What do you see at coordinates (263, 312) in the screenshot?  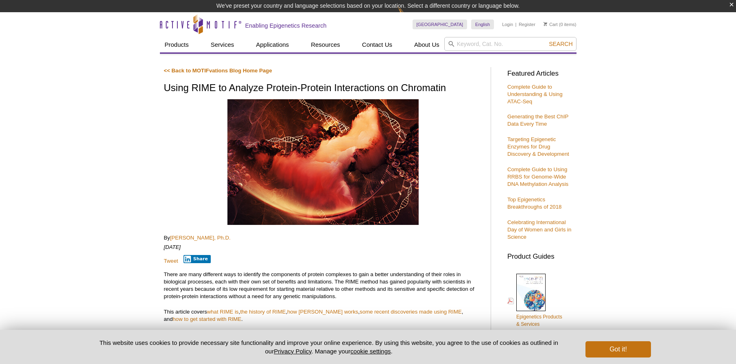 I see `a: the history of RIME` at bounding box center [263, 312].